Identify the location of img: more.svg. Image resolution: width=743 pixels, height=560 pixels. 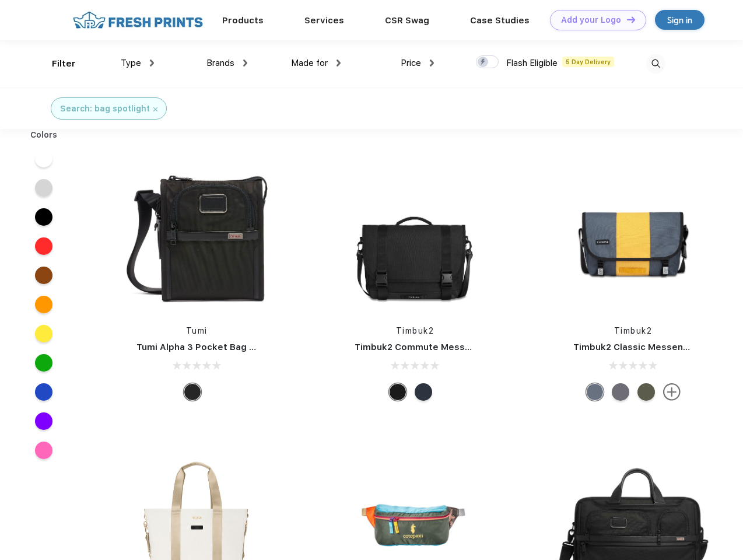
(672, 392).